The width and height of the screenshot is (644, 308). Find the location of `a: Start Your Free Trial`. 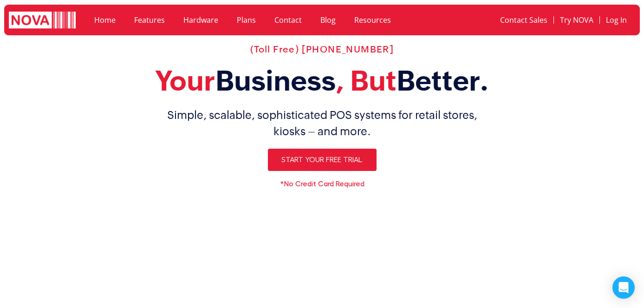

a: Start Your Free Trial is located at coordinates (322, 160).